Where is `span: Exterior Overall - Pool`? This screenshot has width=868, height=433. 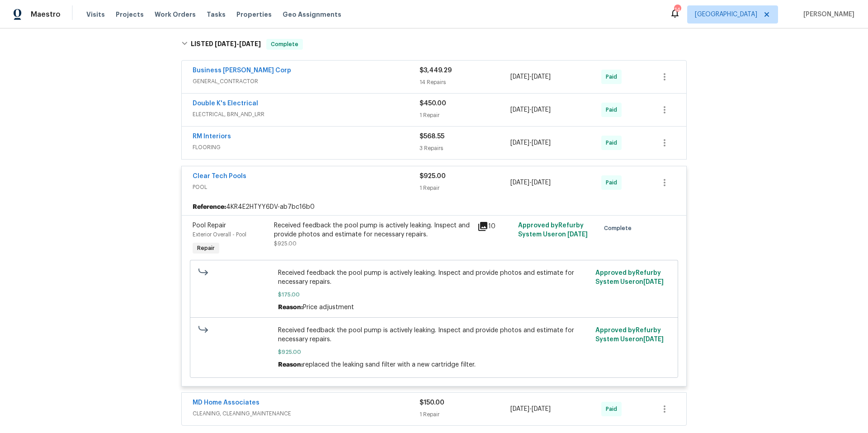
span: Exterior Overall - Pool is located at coordinates (220, 235).